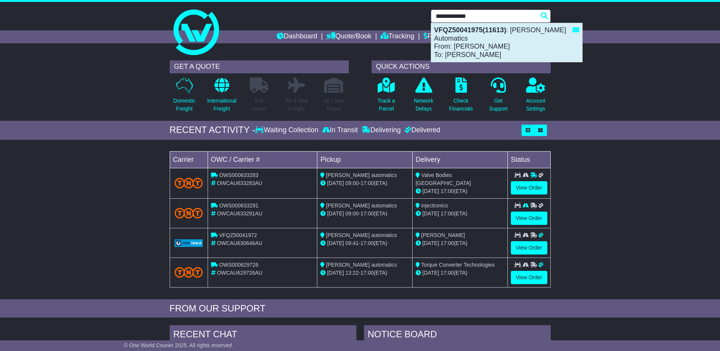  What do you see at coordinates (334, 105) in the screenshot?
I see `p: Air / Sea Depot` at bounding box center [334, 105].